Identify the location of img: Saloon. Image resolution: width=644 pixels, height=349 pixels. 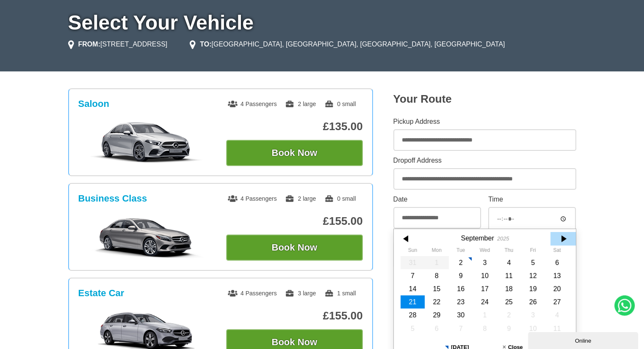
(146, 143).